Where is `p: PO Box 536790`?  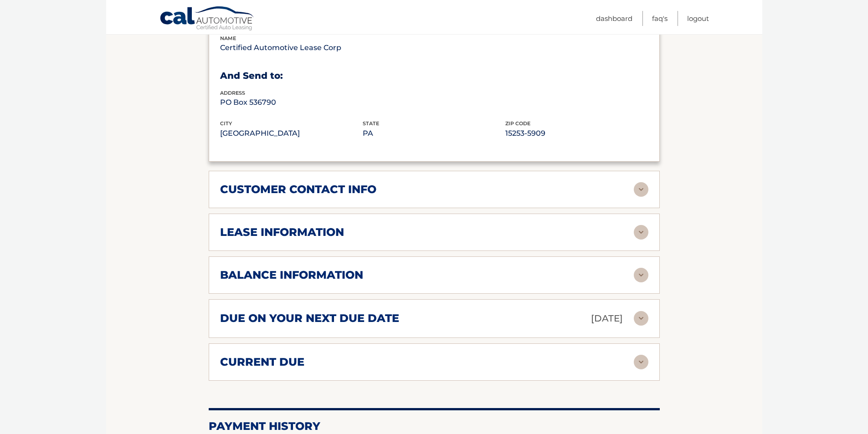 p: PO Box 536790 is located at coordinates (291, 102).